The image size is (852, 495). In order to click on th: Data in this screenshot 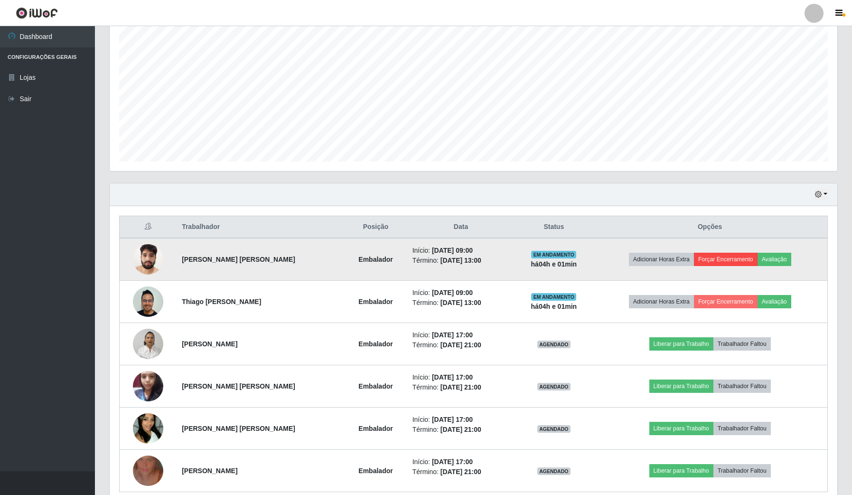, I will do `click(461, 227)`.